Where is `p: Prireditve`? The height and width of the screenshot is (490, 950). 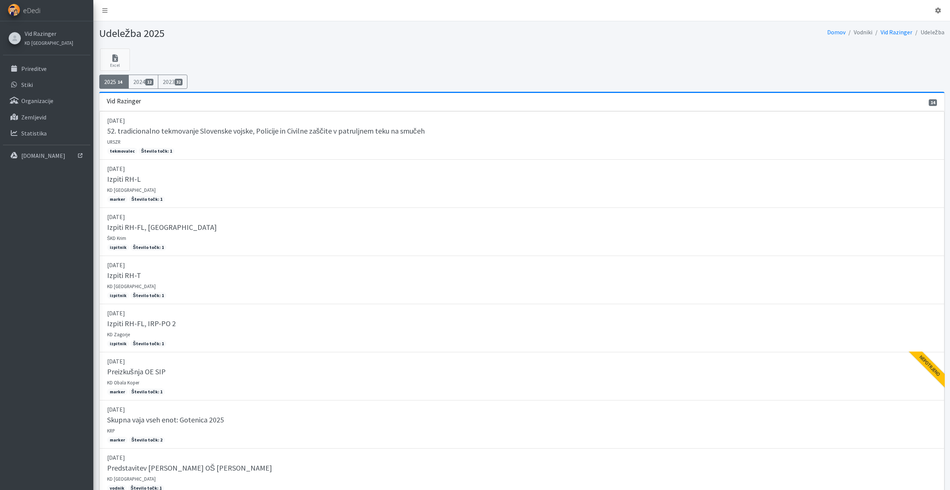 p: Prireditve is located at coordinates (34, 69).